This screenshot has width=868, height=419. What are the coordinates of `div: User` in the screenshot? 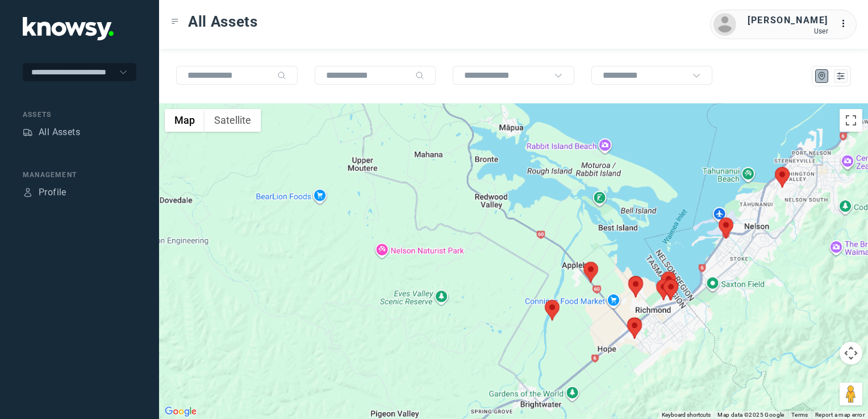 It's located at (788, 31).